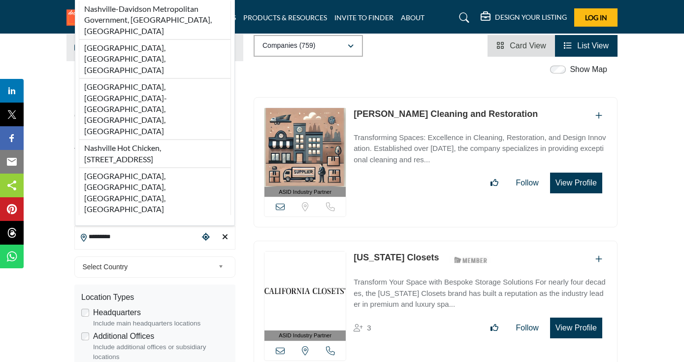 The image size is (684, 362). I want to click on a: ABOUT, so click(413, 17).